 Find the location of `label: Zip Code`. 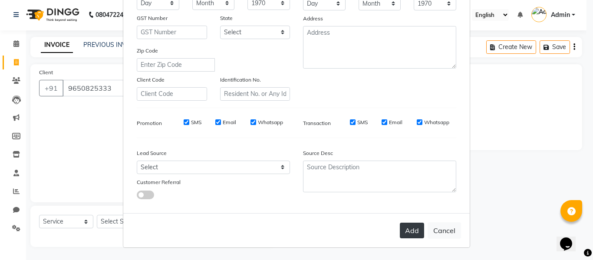

label: Zip Code is located at coordinates (147, 51).